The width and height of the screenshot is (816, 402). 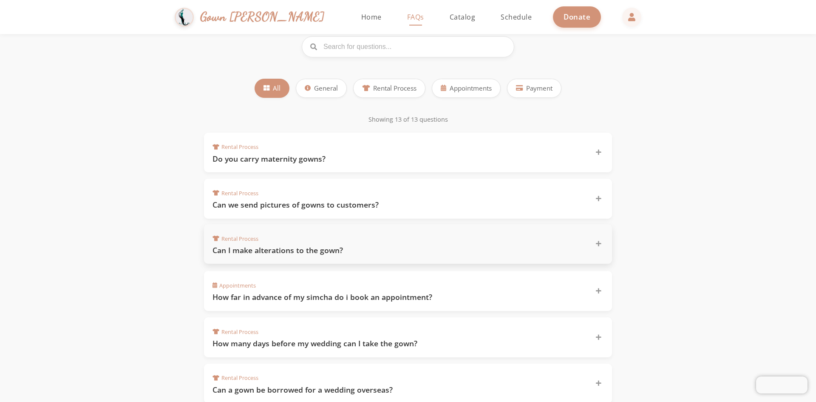 I want to click on span: Home, so click(x=372, y=17).